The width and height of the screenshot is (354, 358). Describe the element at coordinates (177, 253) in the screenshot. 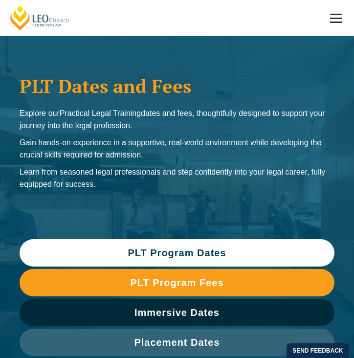

I see `span: PLT Program Dates` at that location.